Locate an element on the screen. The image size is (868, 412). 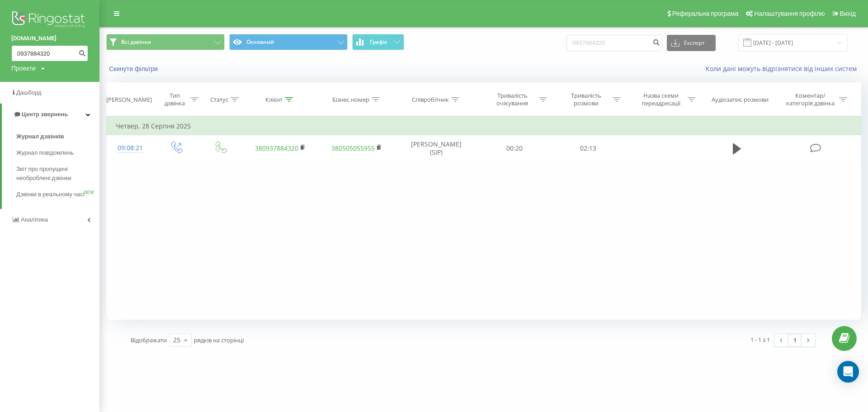
span: рядків на сторінці is located at coordinates (219, 340).